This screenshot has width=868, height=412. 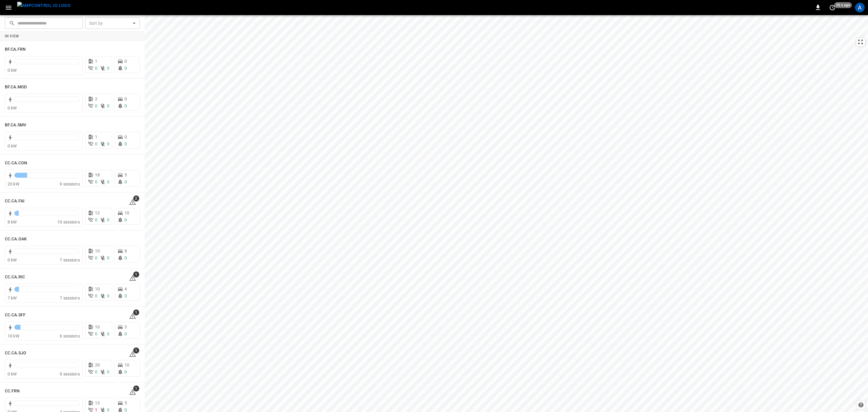 I want to click on canvas: Map, so click(x=507, y=214).